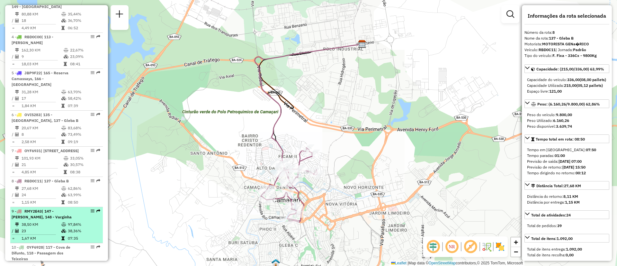 The image size is (617, 266). Describe the element at coordinates (55, 181) in the screenshot. I see `span: | 137 - Gleba B` at that location.